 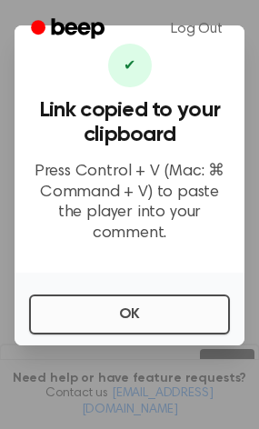 I want to click on a: Log Out, so click(x=196, y=29).